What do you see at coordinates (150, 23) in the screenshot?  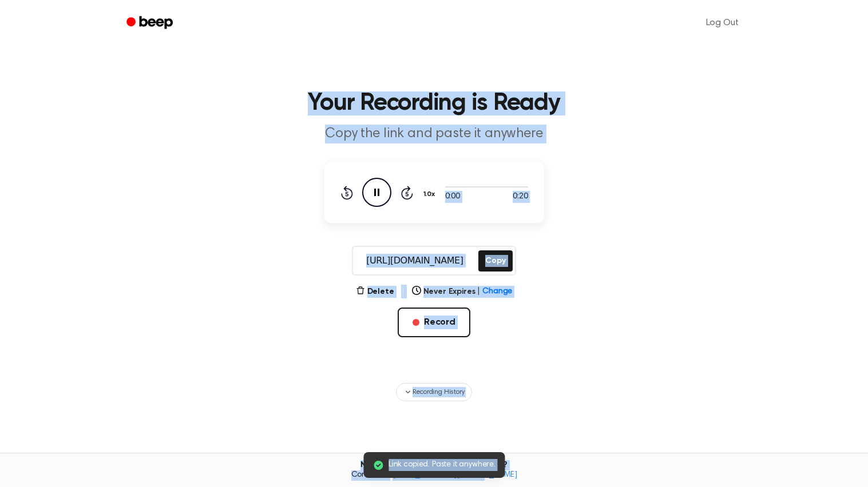 I see `a: Beep` at bounding box center [150, 23].